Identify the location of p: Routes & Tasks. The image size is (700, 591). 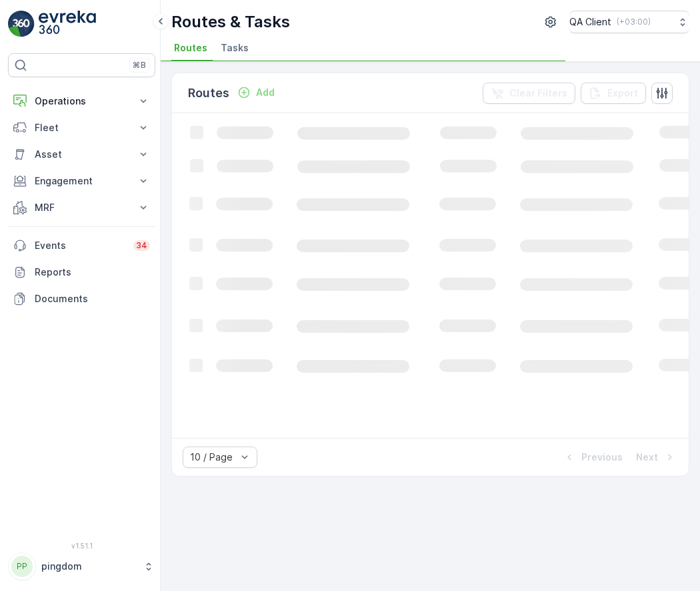
(230, 22).